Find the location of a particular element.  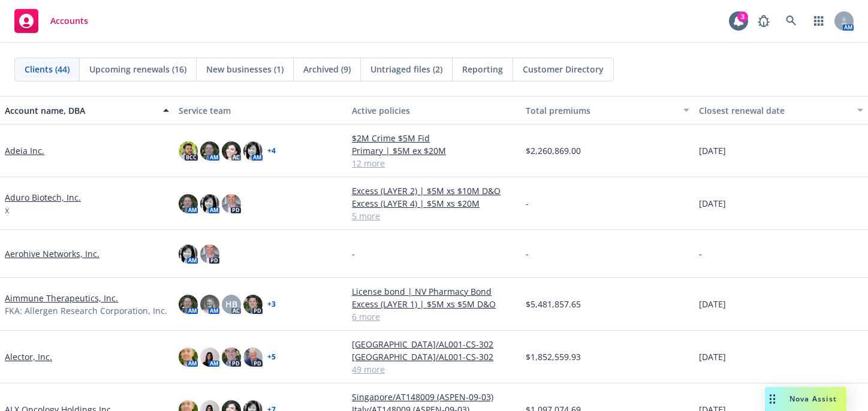

div: 3 is located at coordinates (742, 17).